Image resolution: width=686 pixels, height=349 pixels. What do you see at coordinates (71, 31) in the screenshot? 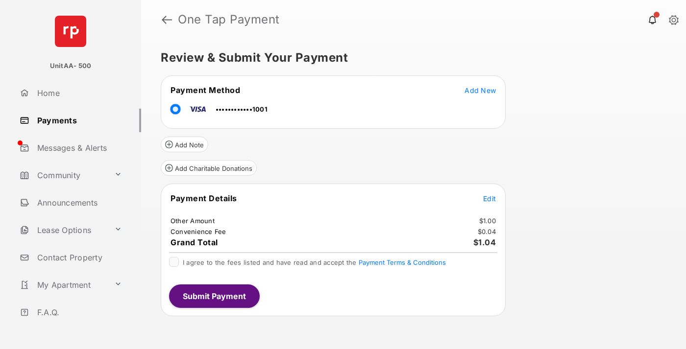
I see `img: svg+xml;base64,PHN2ZyB4bWxucz0iaHR0cDovL3d3dy53My5vcmcvMjAwMC9zdmciIHdpZHRoPSI2NCIgaGVpZ2h0PSI2NC...` at bounding box center [71, 31].